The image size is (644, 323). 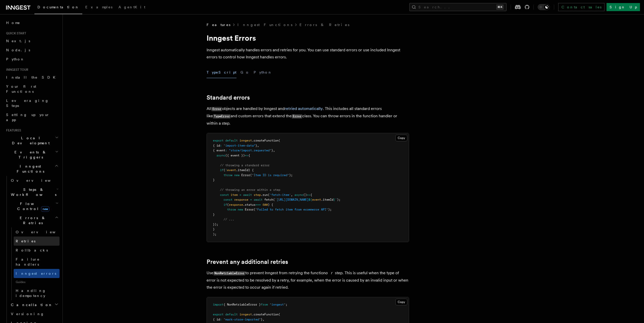 What do you see at coordinates (249, 209) in the screenshot?
I see `span: Error` at bounding box center [249, 209].